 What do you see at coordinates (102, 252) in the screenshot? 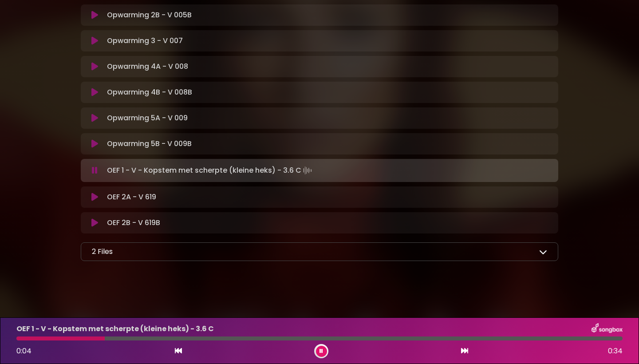
I see `p: 2 Files` at bounding box center [102, 252].